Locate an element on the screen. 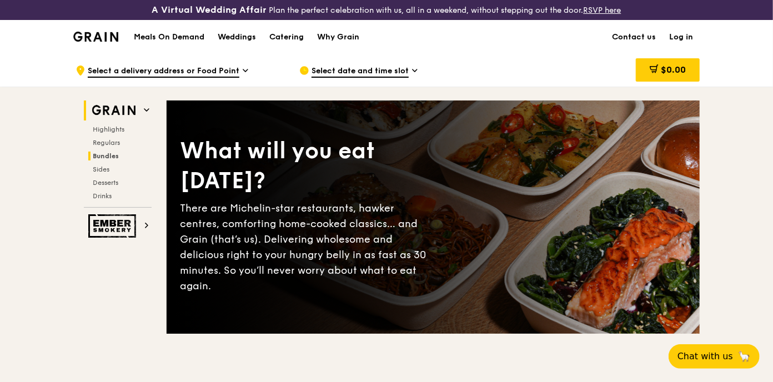 Image resolution: width=773 pixels, height=382 pixels. h1: Meals On Demand is located at coordinates (169, 37).